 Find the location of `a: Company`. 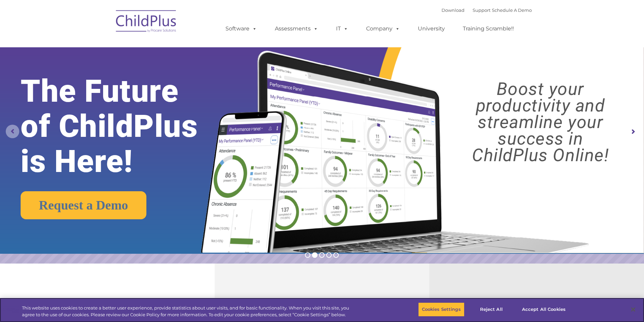

a: Company is located at coordinates (383, 29).